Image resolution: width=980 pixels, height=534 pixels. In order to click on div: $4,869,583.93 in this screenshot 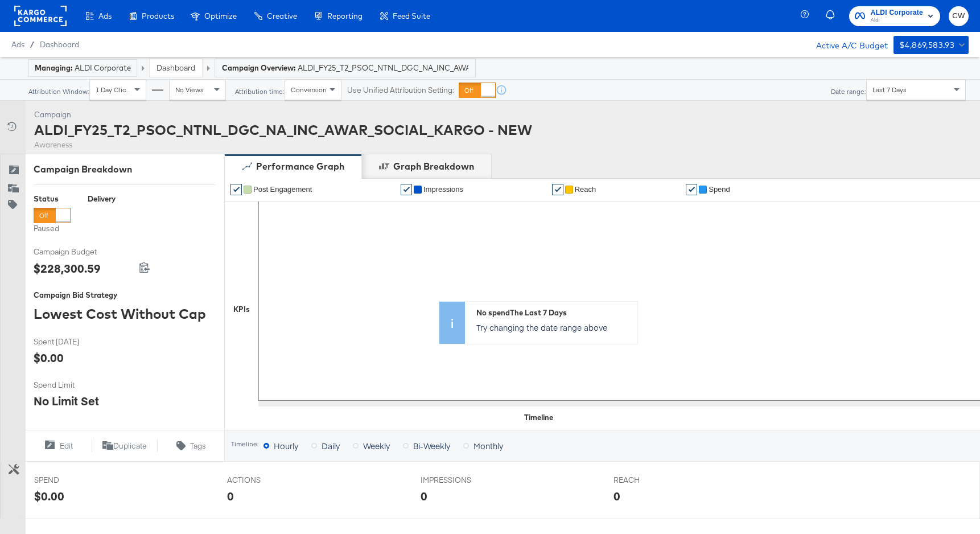, I will do `click(927, 45)`.